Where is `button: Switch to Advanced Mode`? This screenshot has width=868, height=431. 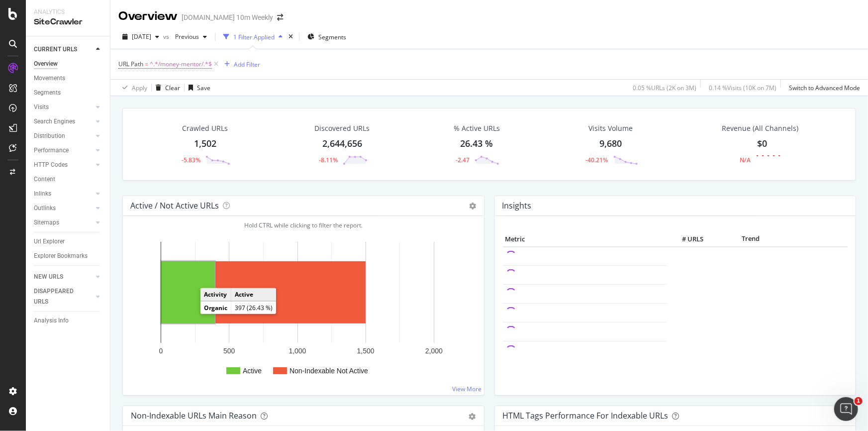 button: Switch to Advanced Mode is located at coordinates (822, 88).